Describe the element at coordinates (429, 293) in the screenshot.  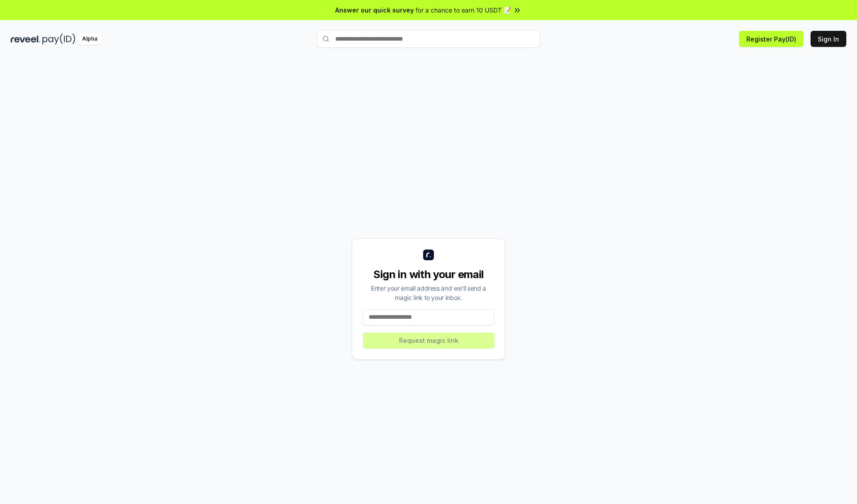
I see `div: Enter your email address and we’ll send a magic link to your inbox.` at that location.